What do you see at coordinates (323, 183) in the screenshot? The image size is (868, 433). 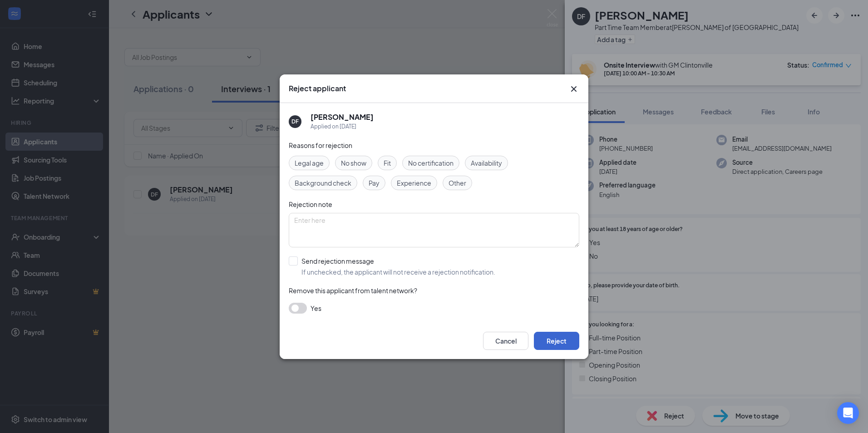 I see `span: Background check` at bounding box center [323, 183].